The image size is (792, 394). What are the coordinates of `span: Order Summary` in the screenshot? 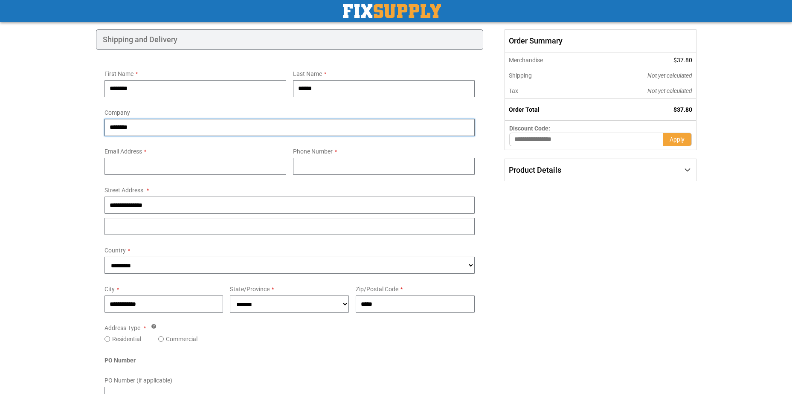 It's located at (600, 41).